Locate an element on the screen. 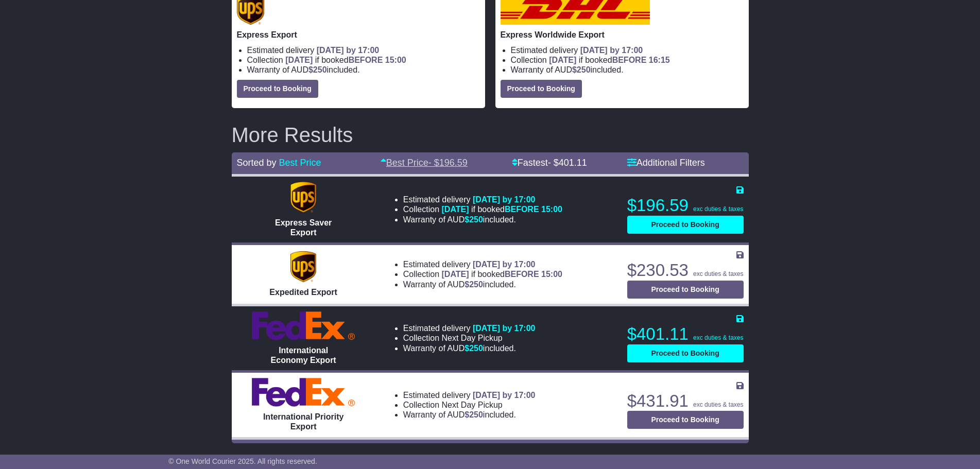 The width and height of the screenshot is (980, 469). span: International Economy Export is located at coordinates (304, 356).